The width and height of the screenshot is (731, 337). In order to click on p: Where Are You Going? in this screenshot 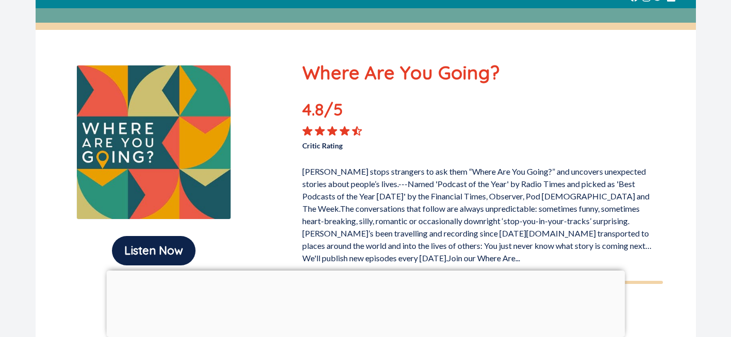, I will do `click(482, 73)`.